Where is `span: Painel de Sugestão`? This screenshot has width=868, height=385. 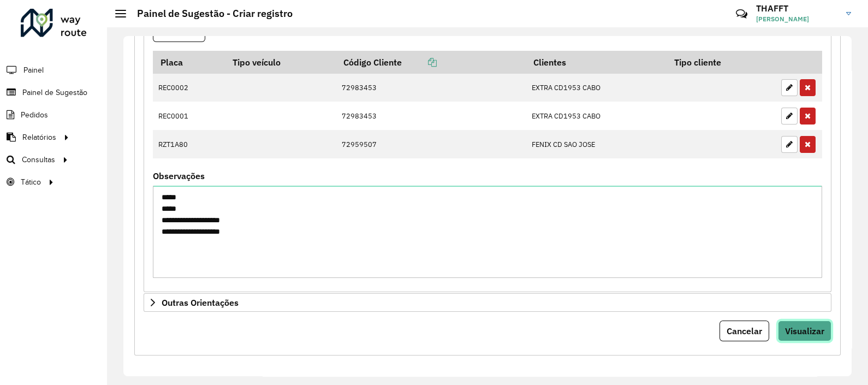 span: Painel de Sugestão is located at coordinates (55, 92).